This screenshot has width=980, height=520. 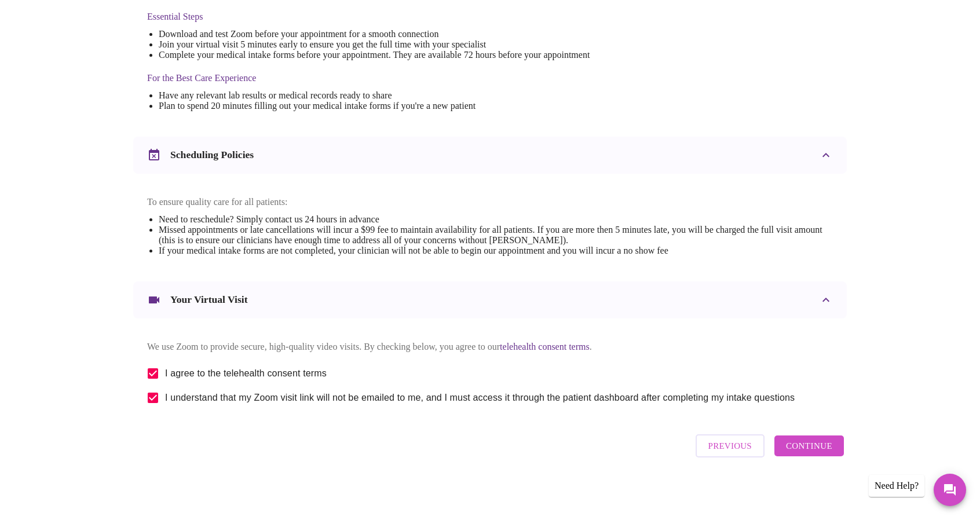 What do you see at coordinates (374, 106) in the screenshot?
I see `li: Plan to spend 20 minutes filling out your medical intake forms if you're a new patient` at bounding box center [374, 106].